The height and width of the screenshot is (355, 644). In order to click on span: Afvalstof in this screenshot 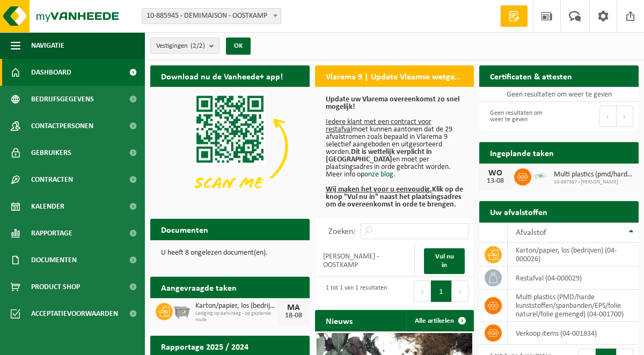, I will do `click(530, 233)`.